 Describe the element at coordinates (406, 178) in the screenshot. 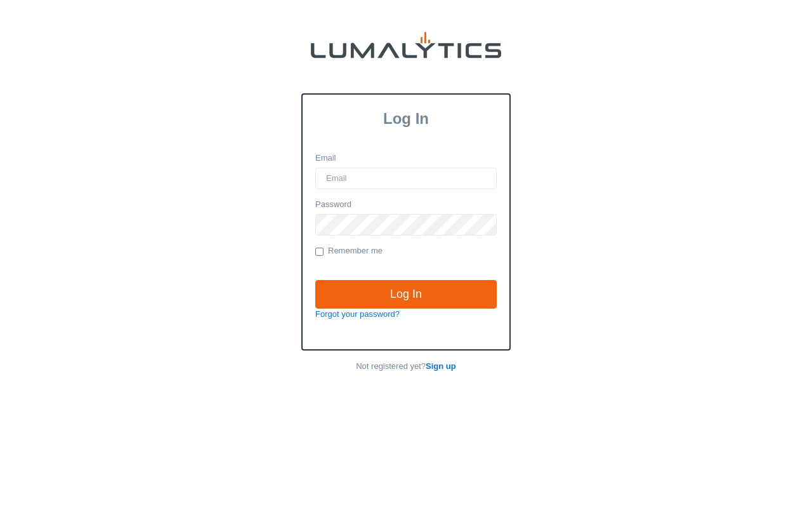

I see `input: Email` at that location.